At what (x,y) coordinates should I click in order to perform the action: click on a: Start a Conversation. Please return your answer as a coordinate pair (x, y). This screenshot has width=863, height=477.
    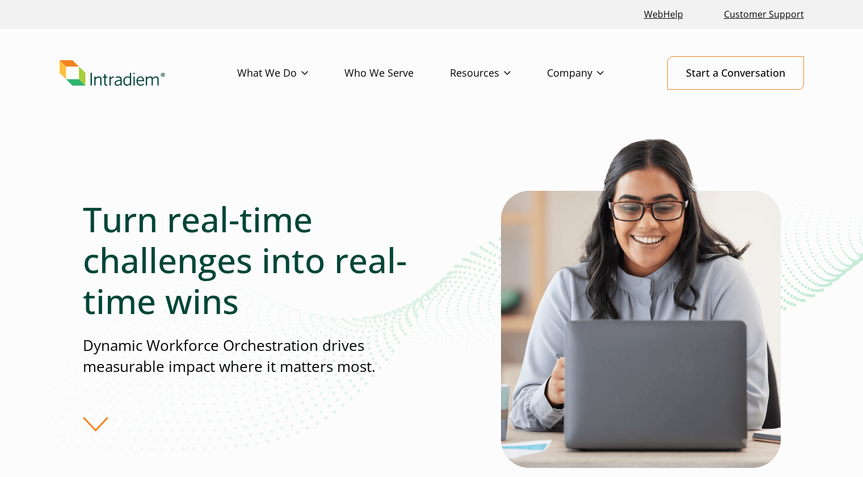
    Looking at the image, I should click on (735, 73).